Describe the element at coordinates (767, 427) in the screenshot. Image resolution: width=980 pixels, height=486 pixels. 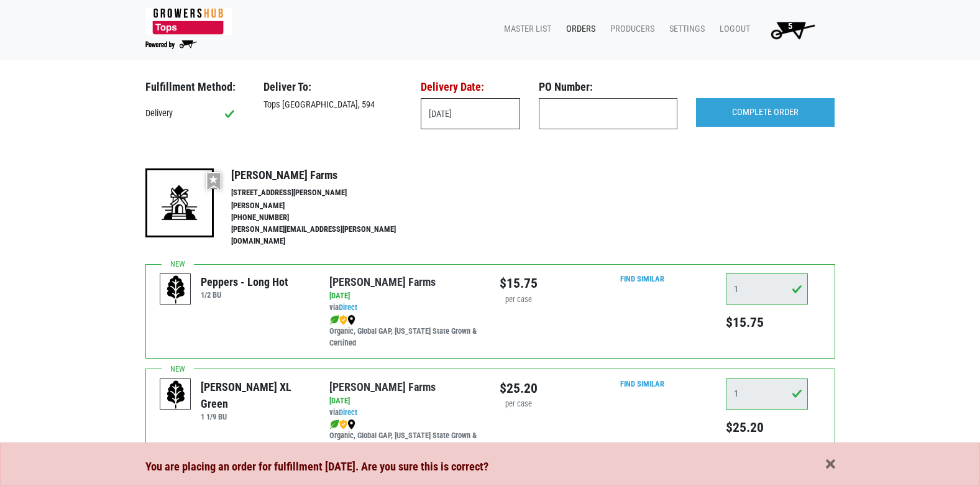
I see `h5: $25.20` at that location.